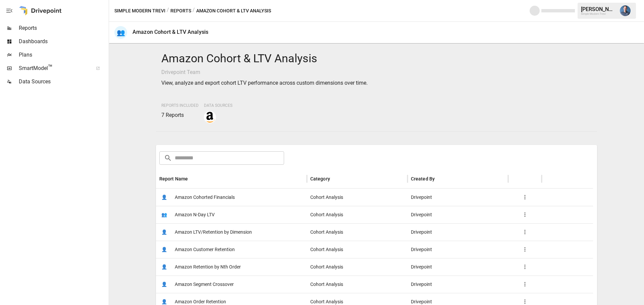  Describe the element at coordinates (377, 72) in the screenshot. I see `p: Drivepoint Team` at that location.